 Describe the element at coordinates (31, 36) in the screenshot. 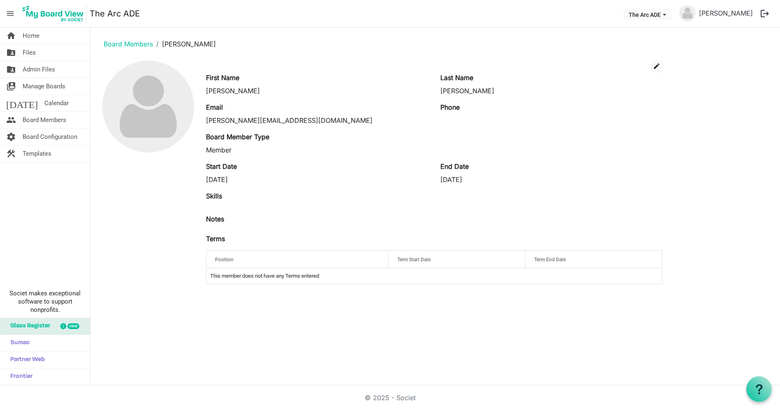

I see `span: Home` at that location.